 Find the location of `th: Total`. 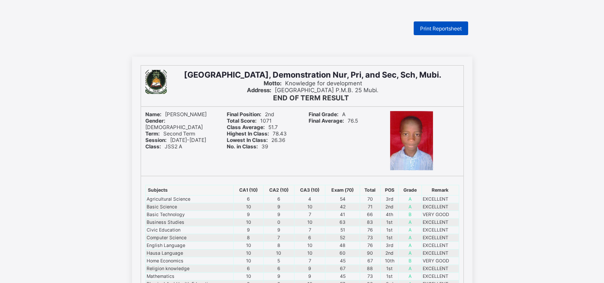

th: Total is located at coordinates (370, 190).